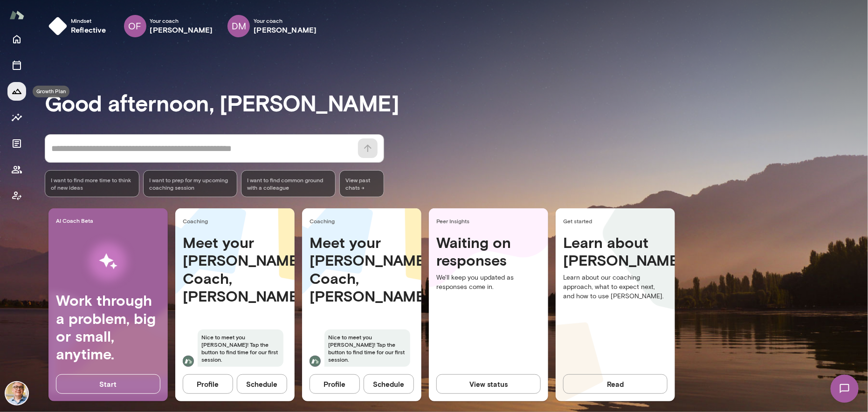 The width and height of the screenshot is (868, 412). Describe the element at coordinates (17, 91) in the screenshot. I see `button: Growth Plan` at that location.